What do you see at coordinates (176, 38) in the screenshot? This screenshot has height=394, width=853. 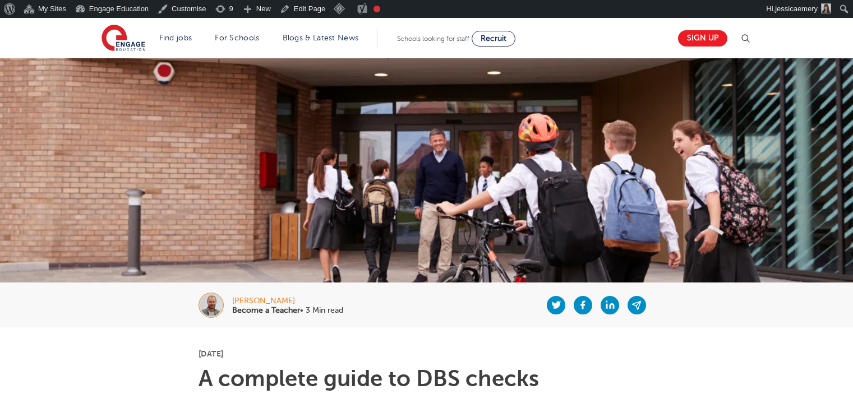 I see `a: Find jobs` at bounding box center [176, 38].